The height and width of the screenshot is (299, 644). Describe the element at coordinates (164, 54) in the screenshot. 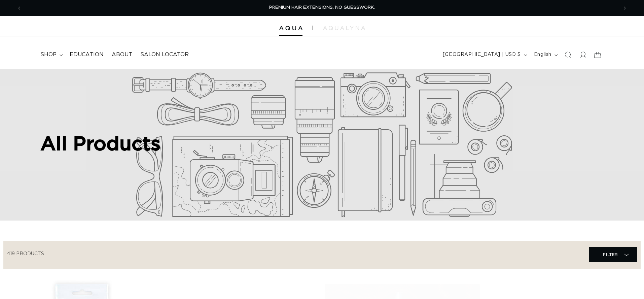

I see `a: Salon Locator` at that location.